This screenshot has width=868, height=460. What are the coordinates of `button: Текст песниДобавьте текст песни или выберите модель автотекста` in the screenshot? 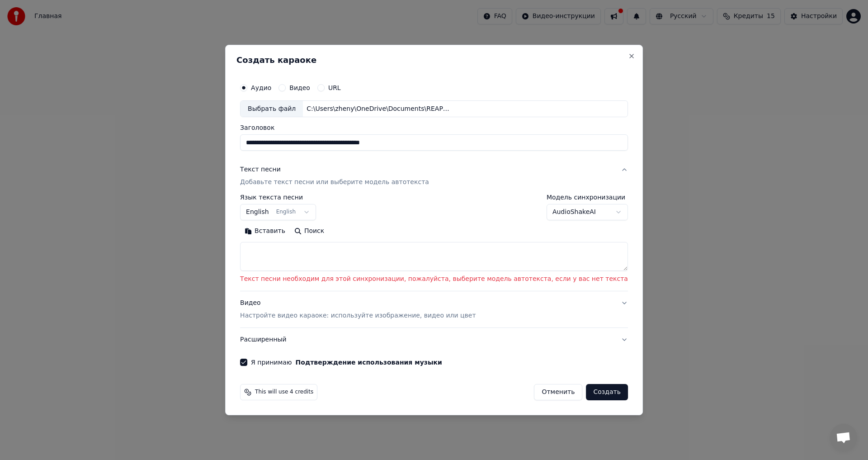 It's located at (434, 176).